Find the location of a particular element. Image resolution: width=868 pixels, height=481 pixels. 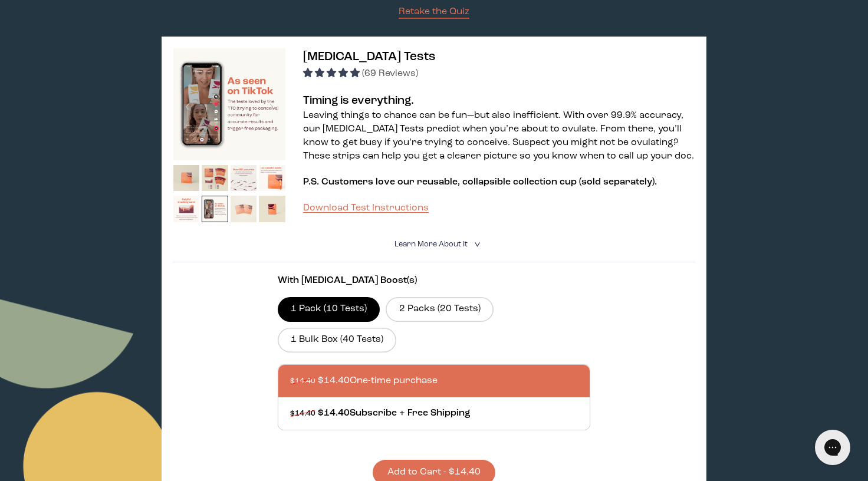

label: 1 Bulk Box (40 Tests) is located at coordinates (337, 340).